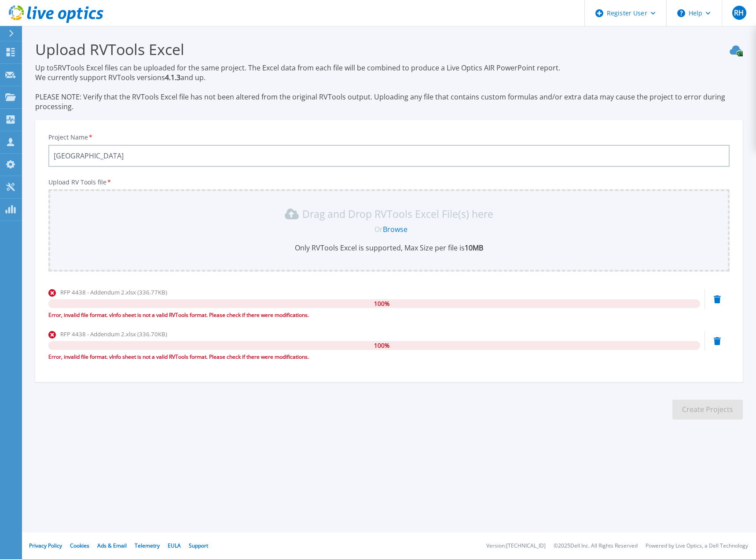  What do you see at coordinates (596, 546) in the screenshot?
I see `li: © 2025 Dell Inc. All Rights Reserved` at bounding box center [596, 546].